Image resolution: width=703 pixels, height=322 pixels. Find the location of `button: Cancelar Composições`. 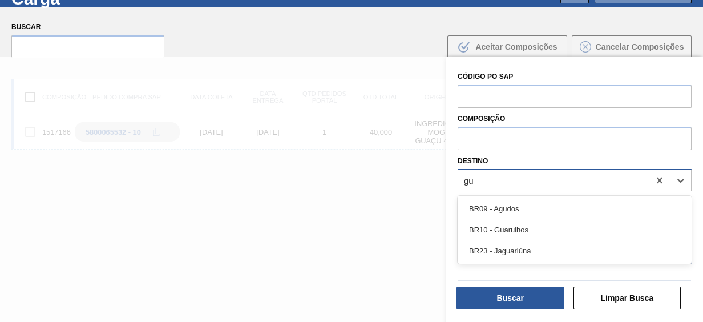

button: Cancelar Composições is located at coordinates (632, 47).